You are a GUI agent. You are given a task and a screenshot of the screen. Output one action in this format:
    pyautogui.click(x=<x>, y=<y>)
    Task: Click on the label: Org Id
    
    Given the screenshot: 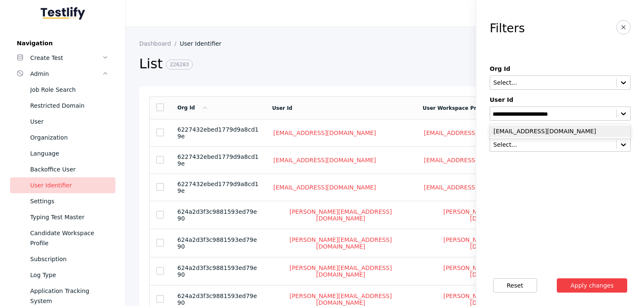 What is the action you would take?
    pyautogui.click(x=560, y=69)
    